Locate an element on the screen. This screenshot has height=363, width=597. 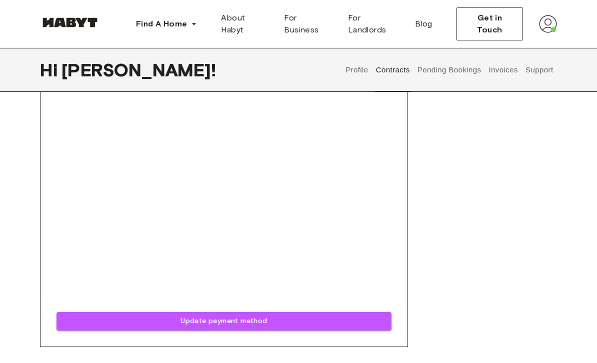
button: Pending Bookings is located at coordinates (449, 70).